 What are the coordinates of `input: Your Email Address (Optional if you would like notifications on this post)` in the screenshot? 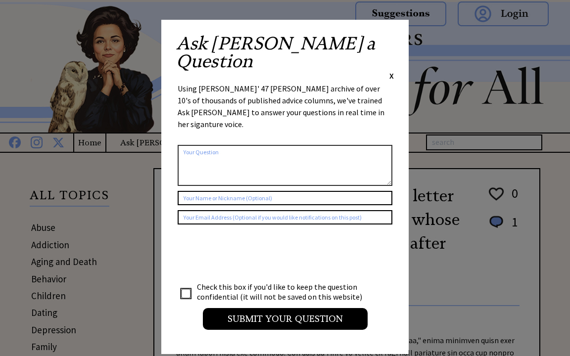 It's located at (285, 217).